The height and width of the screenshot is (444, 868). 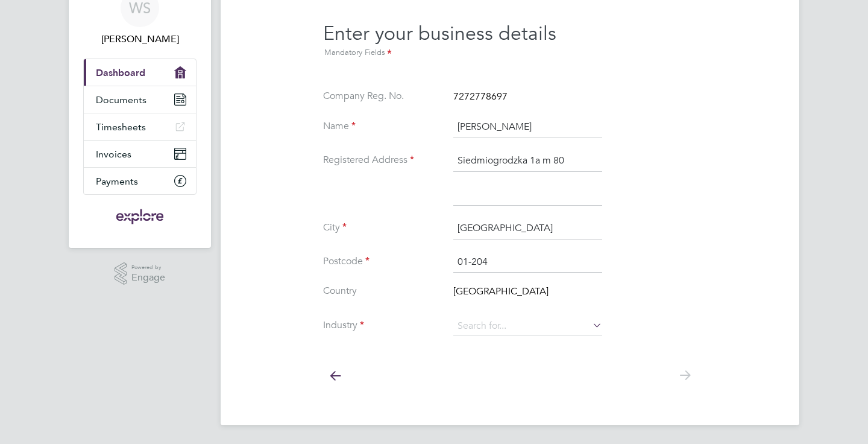 I want to click on a: Powered byEngage, so click(x=140, y=274).